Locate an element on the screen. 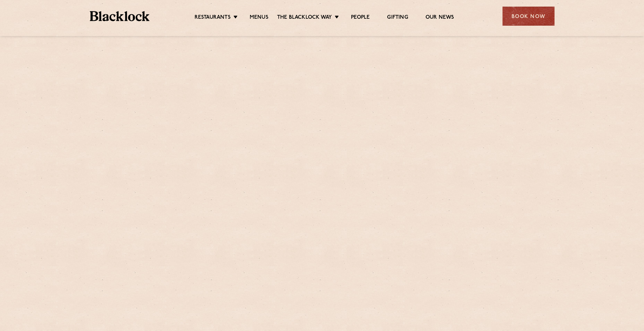 This screenshot has height=331, width=644. img: BL_Textured_Logo-footer-cropped.svg is located at coordinates (120, 16).